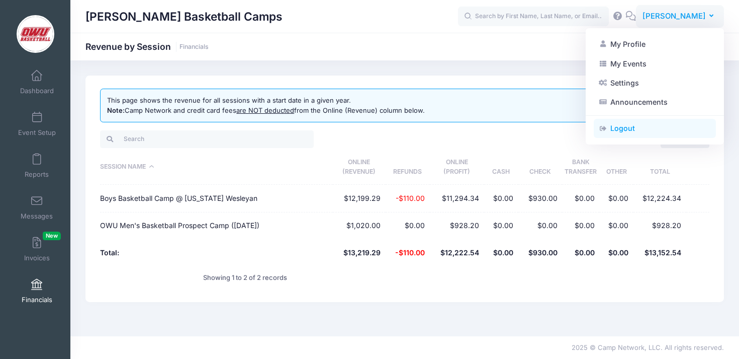 The image size is (739, 359). I want to click on u: are NOT deducted, so click(265, 110).